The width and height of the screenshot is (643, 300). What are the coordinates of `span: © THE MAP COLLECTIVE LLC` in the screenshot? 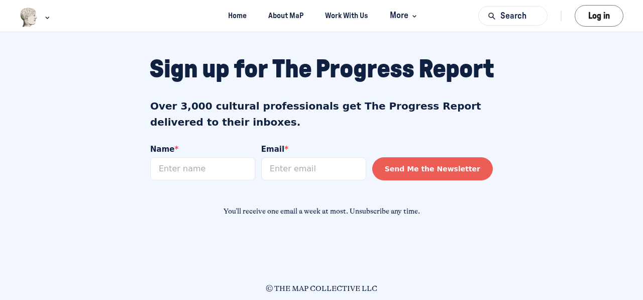 It's located at (322, 289).